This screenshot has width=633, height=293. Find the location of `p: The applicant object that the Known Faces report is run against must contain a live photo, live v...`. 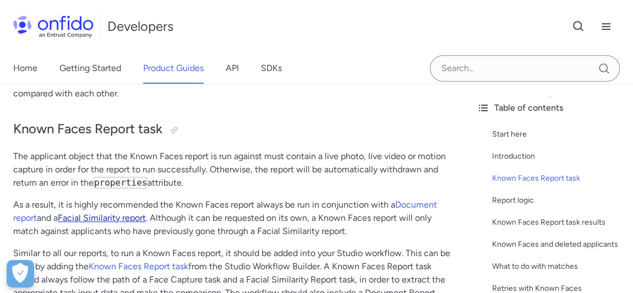

p: The applicant object that the Known Faces report is run against must contain a live photo, live v... is located at coordinates (234, 170).